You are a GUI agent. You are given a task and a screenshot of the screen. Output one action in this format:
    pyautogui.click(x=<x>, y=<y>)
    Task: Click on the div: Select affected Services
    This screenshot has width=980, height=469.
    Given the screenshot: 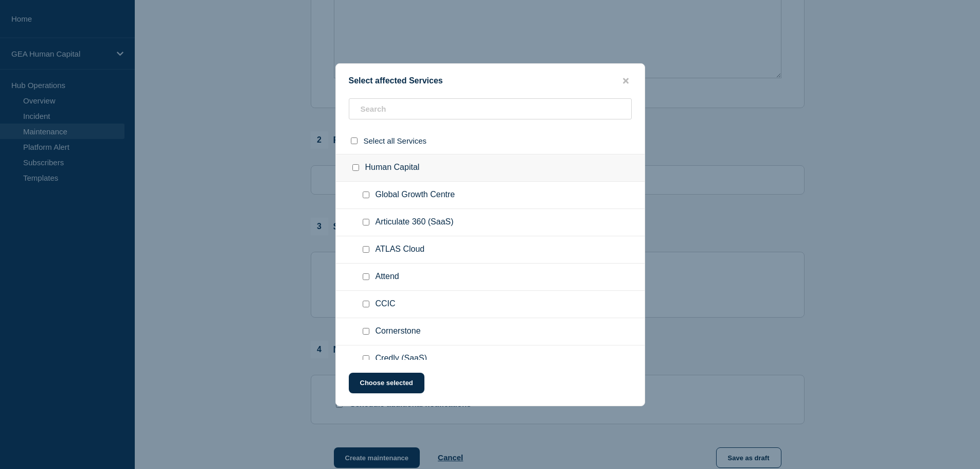 What is the action you would take?
    pyautogui.click(x=491, y=81)
    